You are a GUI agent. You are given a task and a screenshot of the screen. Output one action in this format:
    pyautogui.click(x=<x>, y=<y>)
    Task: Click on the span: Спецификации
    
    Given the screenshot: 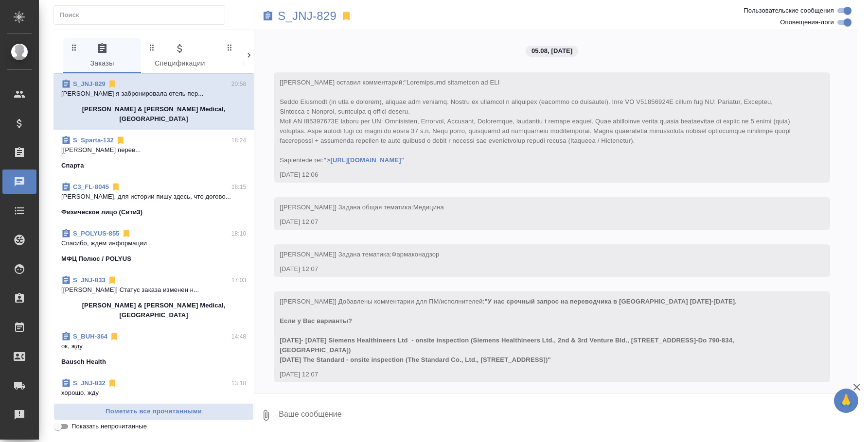 What is the action you would take?
    pyautogui.click(x=180, y=56)
    